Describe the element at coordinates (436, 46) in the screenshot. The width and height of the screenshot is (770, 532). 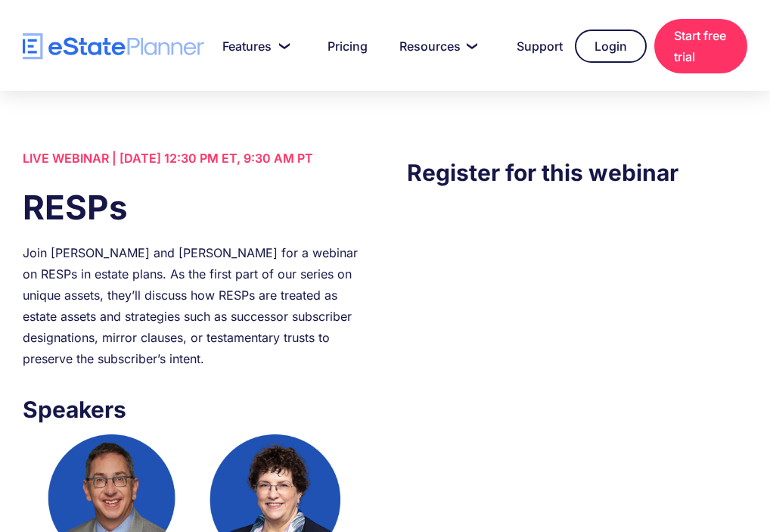
I see `a: Resources` at that location.